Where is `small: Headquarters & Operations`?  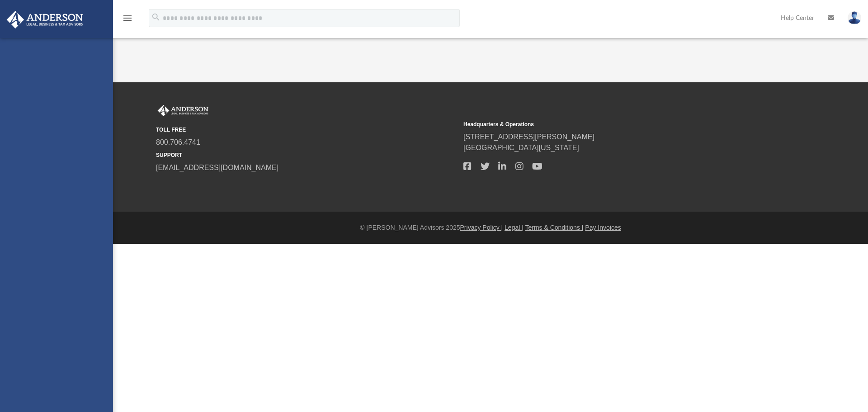 small: Headquarters & Operations is located at coordinates (614, 124).